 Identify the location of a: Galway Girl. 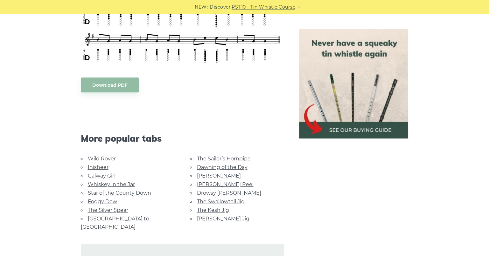
(101, 176).